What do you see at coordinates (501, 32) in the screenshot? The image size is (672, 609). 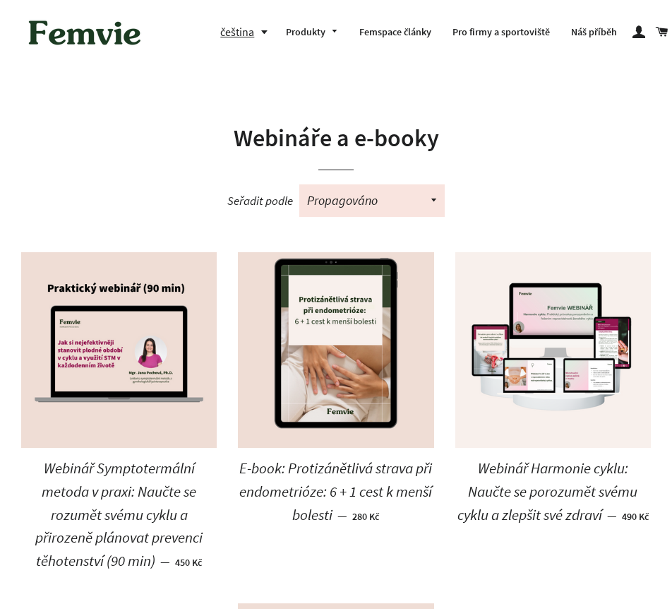 I see `a: Pro firmy a sportoviště` at bounding box center [501, 32].